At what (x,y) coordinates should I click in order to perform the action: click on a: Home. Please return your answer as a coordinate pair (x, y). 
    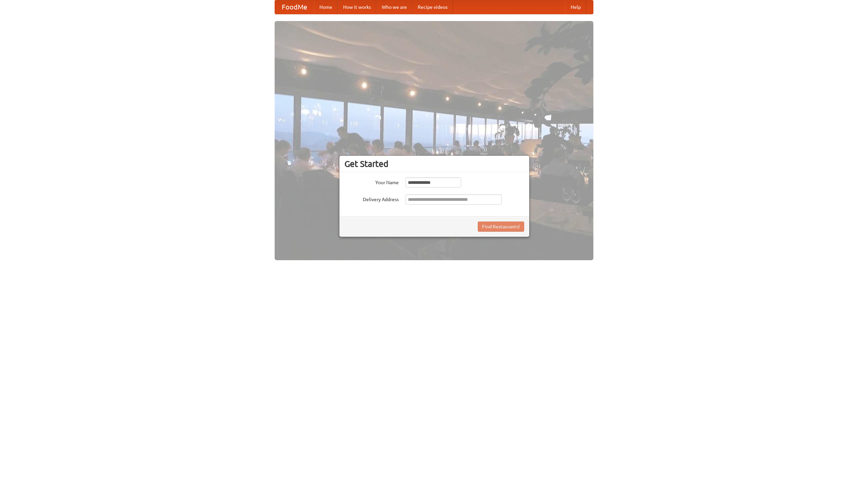
    Looking at the image, I should click on (326, 8).